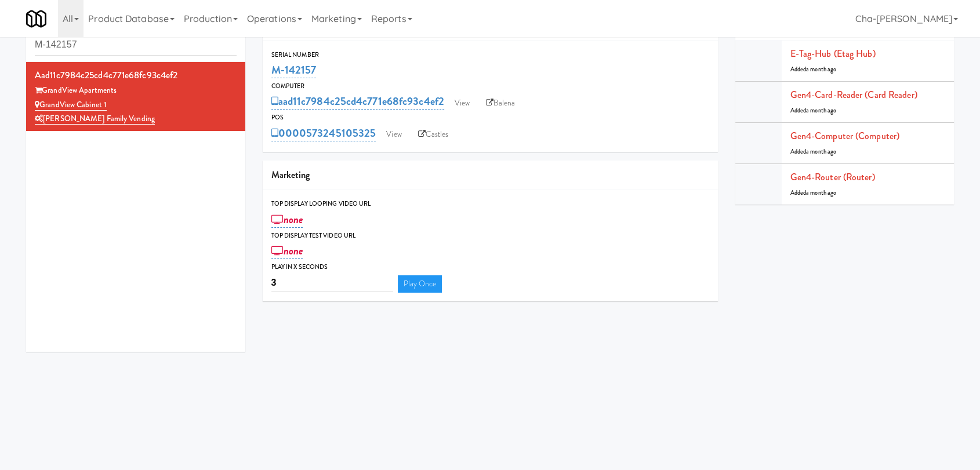 The height and width of the screenshot is (470, 980). Describe the element at coordinates (490, 118) in the screenshot. I see `div: POS` at that location.